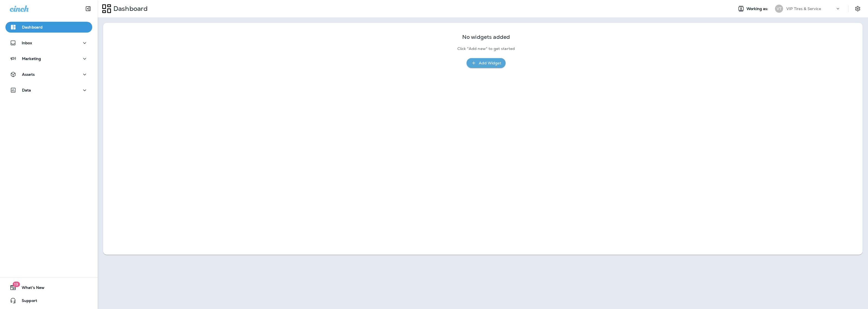 The image size is (868, 309). Describe the element at coordinates (49, 287) in the screenshot. I see `button: 19What's New` at that location.